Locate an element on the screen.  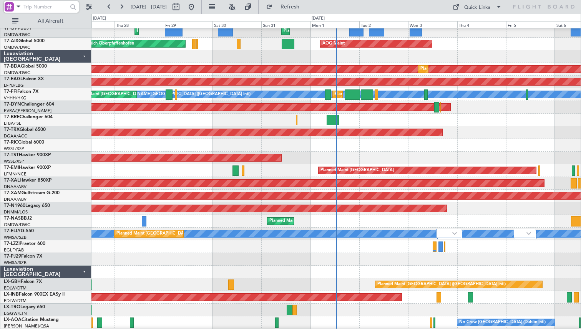
a: T7-LZZIPraetor 600 is located at coordinates (25, 244).